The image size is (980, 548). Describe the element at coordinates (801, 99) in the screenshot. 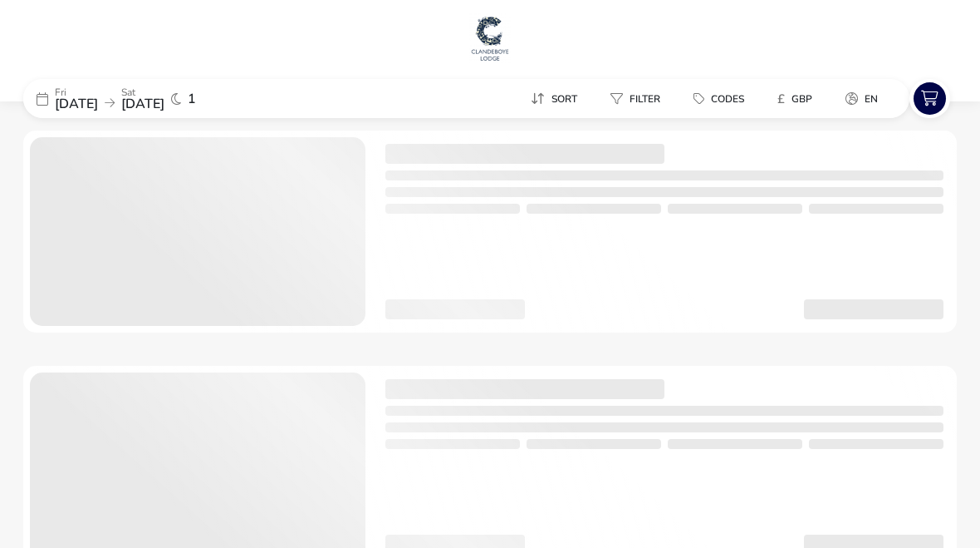

I see `span: GBP` at that location.